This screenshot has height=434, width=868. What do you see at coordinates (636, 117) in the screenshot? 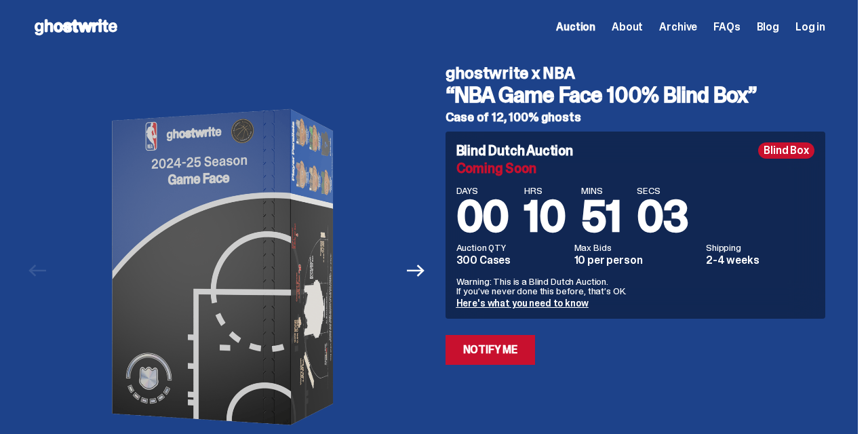
I see `h5: Case of 12, 100% ghosts` at bounding box center [636, 117].